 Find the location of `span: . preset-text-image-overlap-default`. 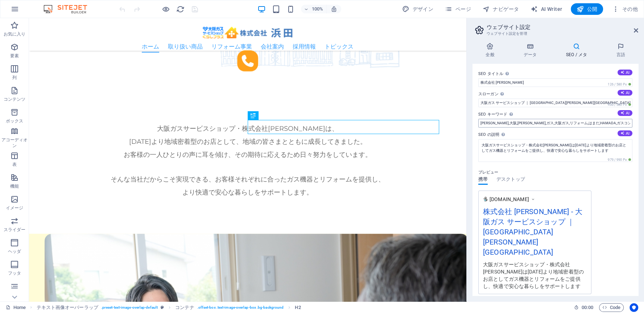

span: . preset-text-image-overlap-default is located at coordinates (129, 308).